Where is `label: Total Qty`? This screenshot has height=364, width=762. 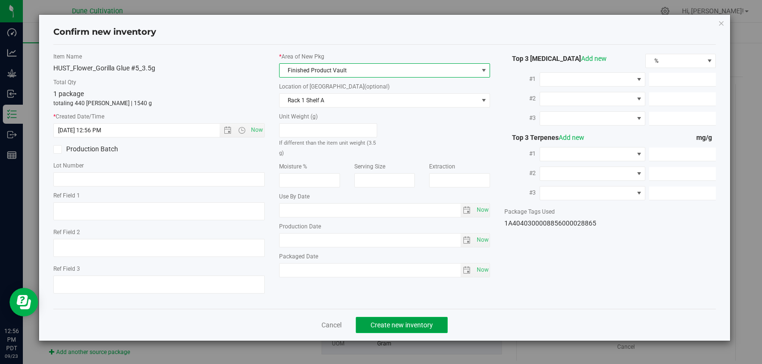
label: Total Qty is located at coordinates (159, 82).